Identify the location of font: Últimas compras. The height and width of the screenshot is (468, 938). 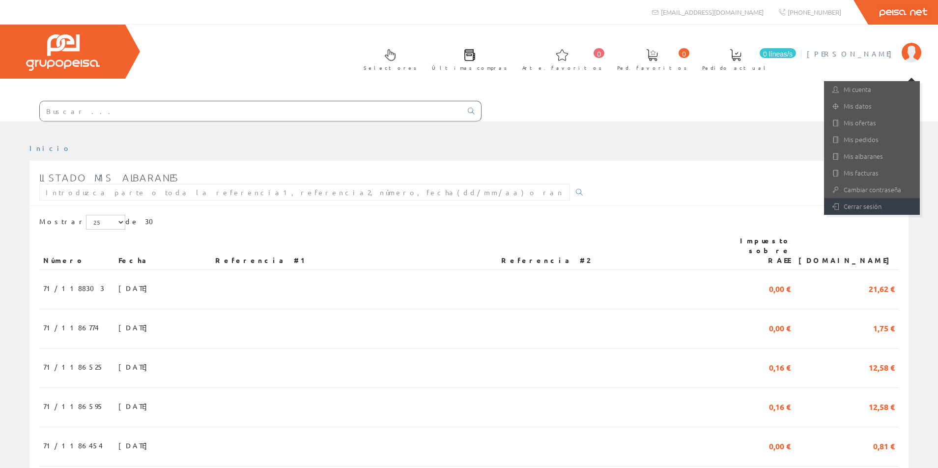
(469, 67).